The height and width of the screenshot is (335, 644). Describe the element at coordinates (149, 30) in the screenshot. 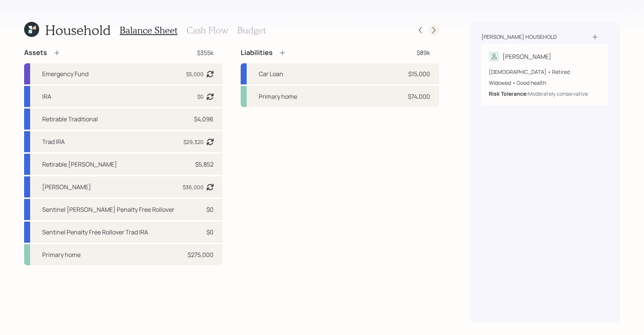

I see `h3: Balance Sheet` at that location.